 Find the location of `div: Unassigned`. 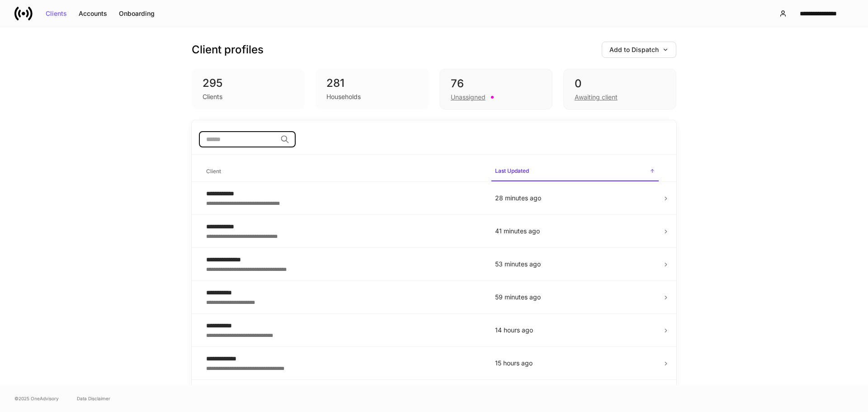

div: Unassigned is located at coordinates (468, 97).